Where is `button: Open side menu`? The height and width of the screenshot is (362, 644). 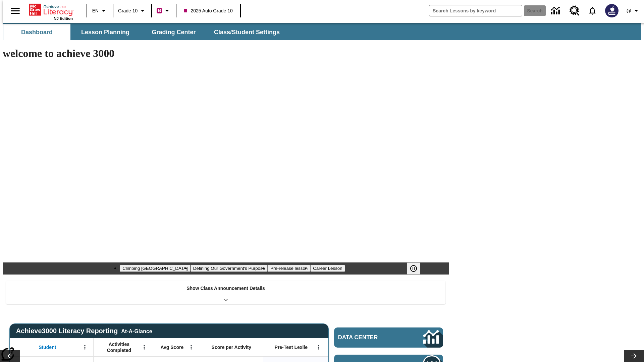 button: Open side menu is located at coordinates (15, 10).